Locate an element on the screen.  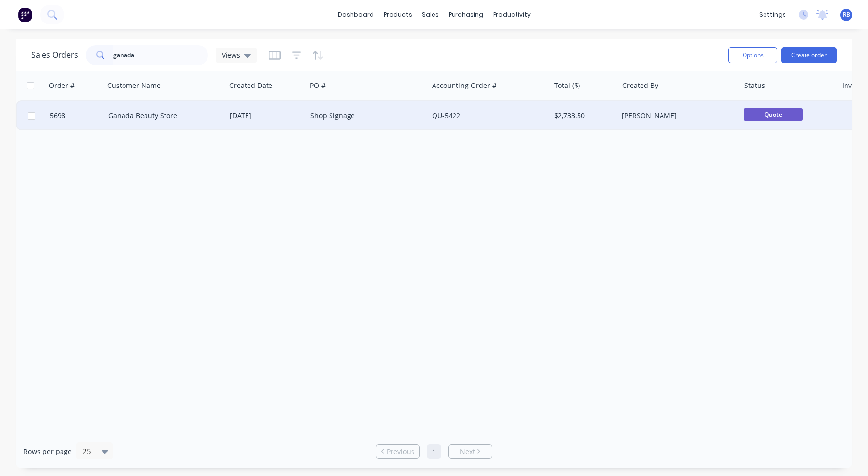
div: products is located at coordinates (398, 15).